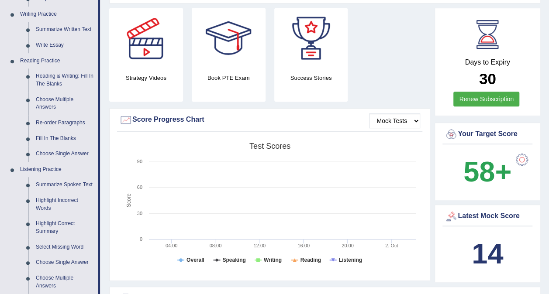 This screenshot has height=294, width=549. I want to click on a: Summarize Written Text, so click(65, 30).